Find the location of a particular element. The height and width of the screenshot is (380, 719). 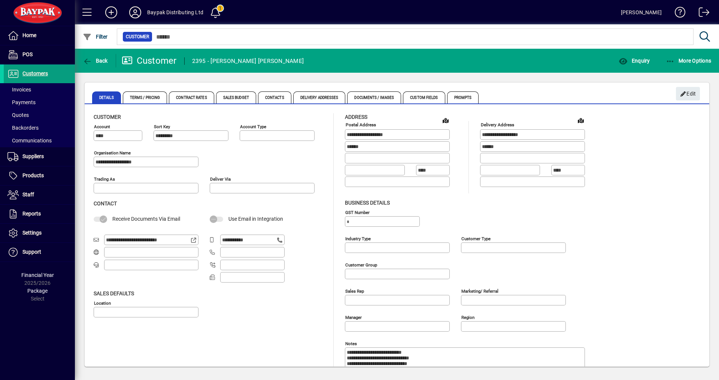

span: Payments is located at coordinates (21, 102).